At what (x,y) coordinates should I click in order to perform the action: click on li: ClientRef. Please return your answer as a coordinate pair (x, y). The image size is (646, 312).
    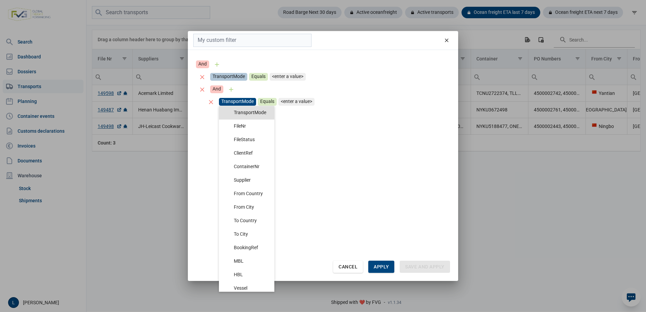
    Looking at the image, I should click on (247, 153).